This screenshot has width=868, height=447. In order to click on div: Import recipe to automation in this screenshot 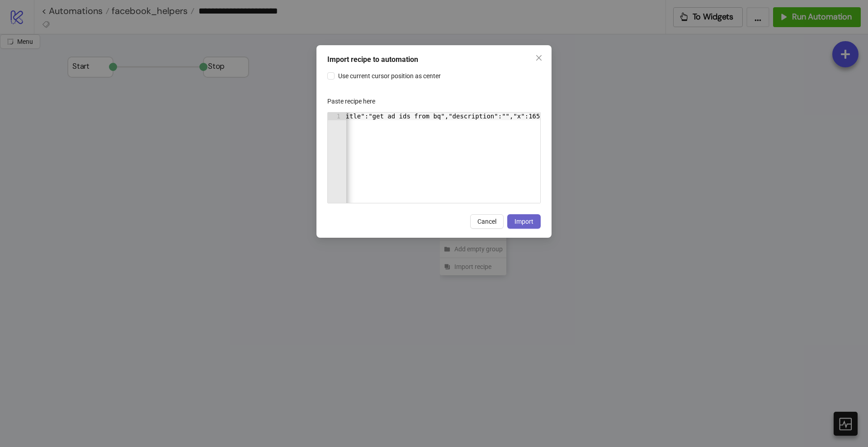, I will do `click(434, 59)`.